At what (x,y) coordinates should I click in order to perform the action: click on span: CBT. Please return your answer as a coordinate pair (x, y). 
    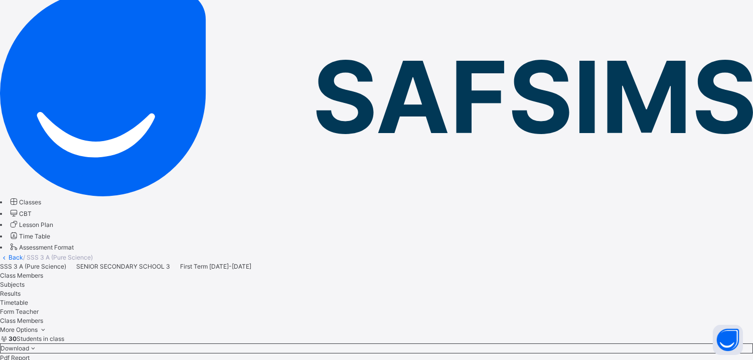
    Looking at the image, I should click on (25, 213).